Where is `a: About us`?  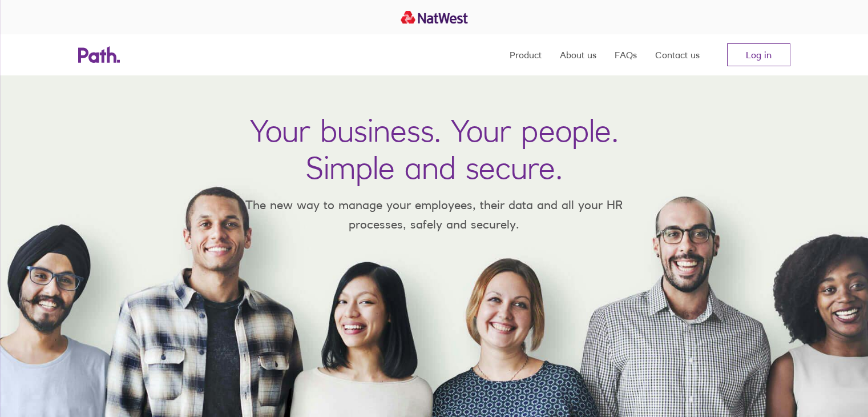
a: About us is located at coordinates (578, 55).